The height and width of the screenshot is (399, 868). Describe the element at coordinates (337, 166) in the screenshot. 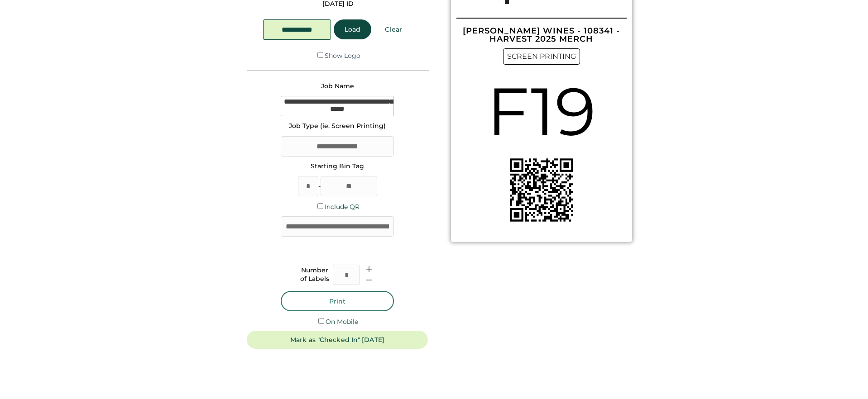

I see `div: Starting Bin Tag` at that location.